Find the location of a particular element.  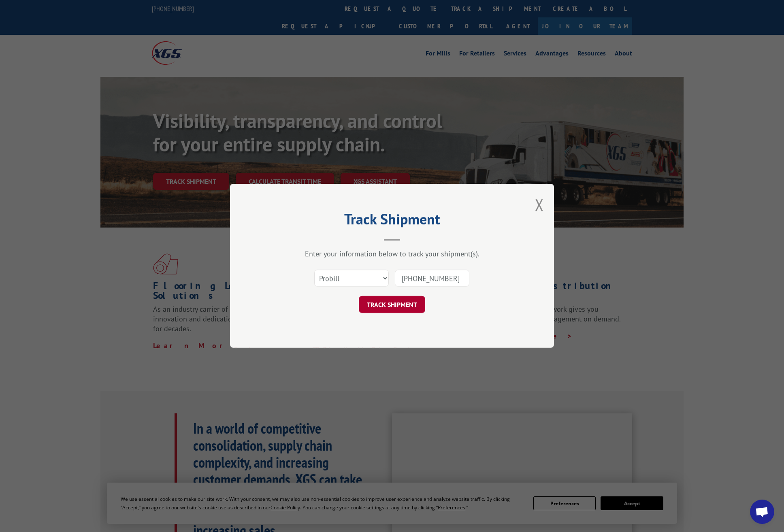

h2: Track Shipment is located at coordinates (392, 221).